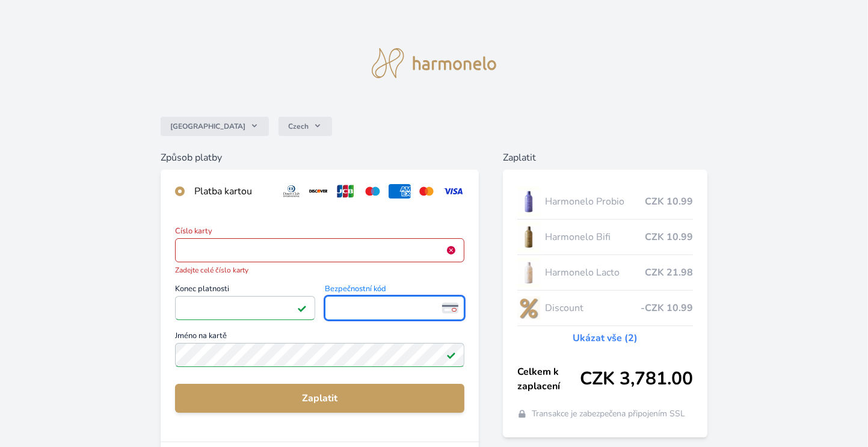 This screenshot has width=868, height=447. Describe the element at coordinates (426, 192) in the screenshot. I see `img: mc.svg` at that location.